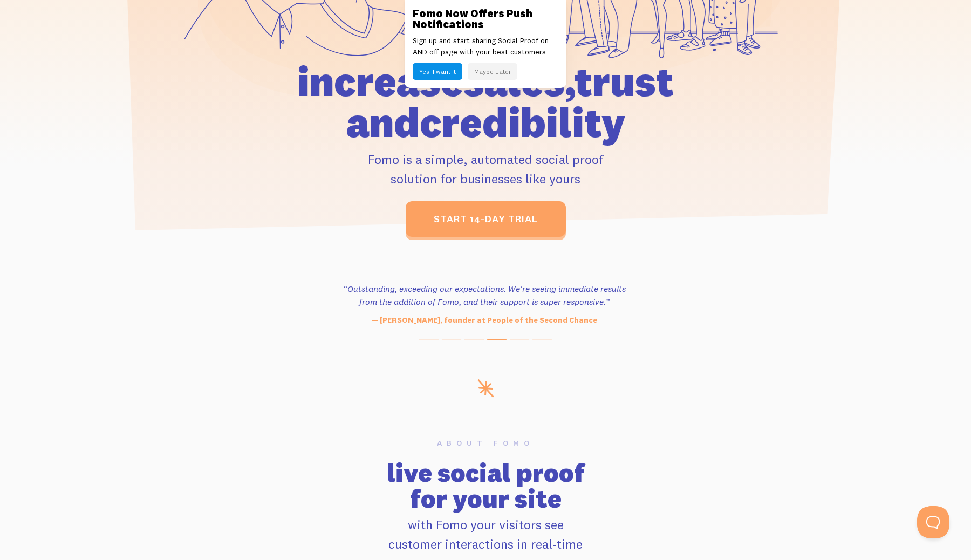 Image resolution: width=971 pixels, height=560 pixels. I want to click on a: start 14-day trial, so click(485, 219).